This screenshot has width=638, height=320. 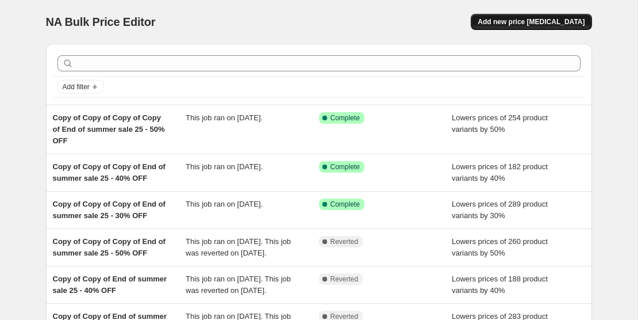 I want to click on span: Add filter, so click(x=76, y=87).